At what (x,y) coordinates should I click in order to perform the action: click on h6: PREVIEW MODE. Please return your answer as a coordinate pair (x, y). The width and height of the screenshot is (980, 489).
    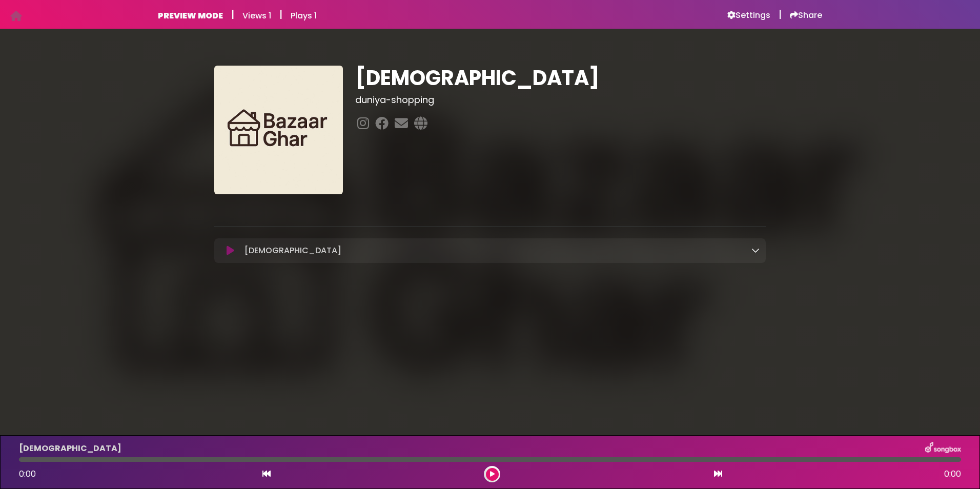
    Looking at the image, I should click on (190, 16).